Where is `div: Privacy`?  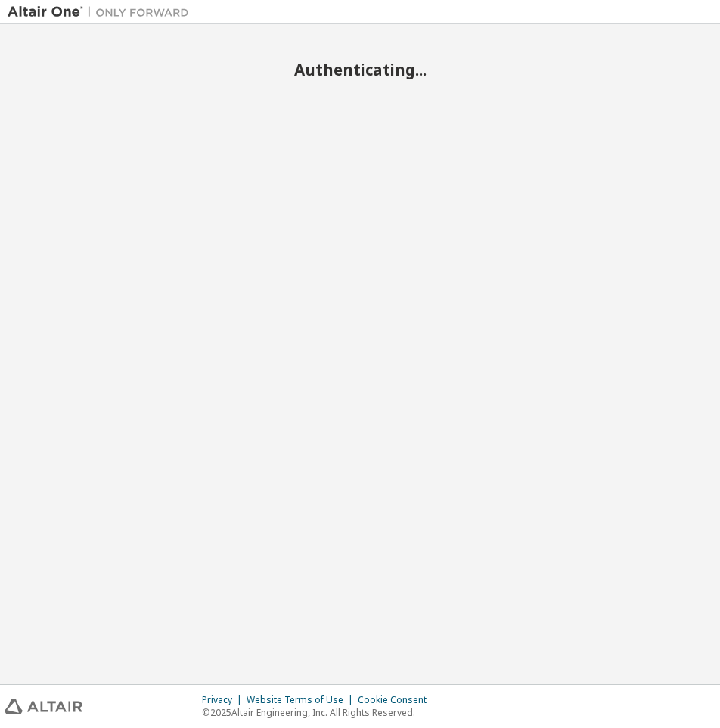
div: Privacy is located at coordinates (224, 700).